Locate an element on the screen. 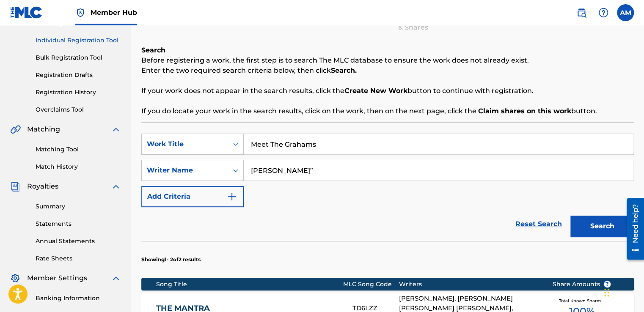 This screenshot has width=644, height=312. b: Search is located at coordinates (153, 50).